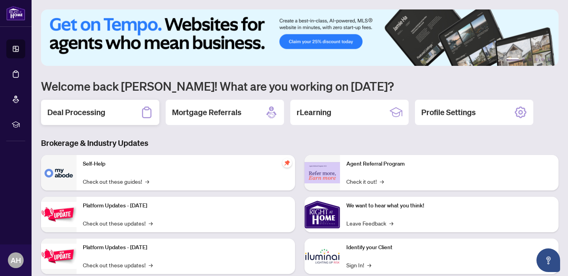 The height and width of the screenshot is (276, 568). Describe the element at coordinates (370, 223) in the screenshot. I see `a: Leave Feedback→` at that location.